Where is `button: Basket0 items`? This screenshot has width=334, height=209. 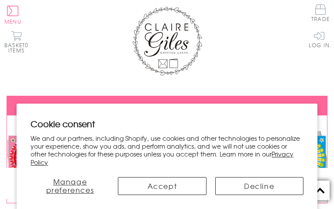
button: Basket0 items is located at coordinates (16, 42).